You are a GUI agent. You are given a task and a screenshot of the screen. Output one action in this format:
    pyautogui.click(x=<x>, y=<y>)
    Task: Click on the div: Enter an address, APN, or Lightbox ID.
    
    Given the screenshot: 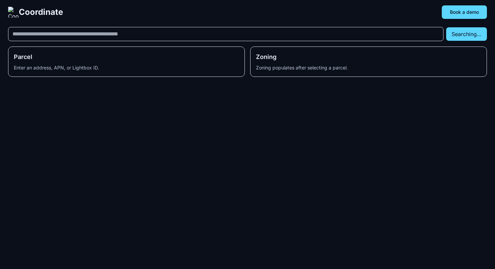 What is the action you would take?
    pyautogui.click(x=126, y=68)
    